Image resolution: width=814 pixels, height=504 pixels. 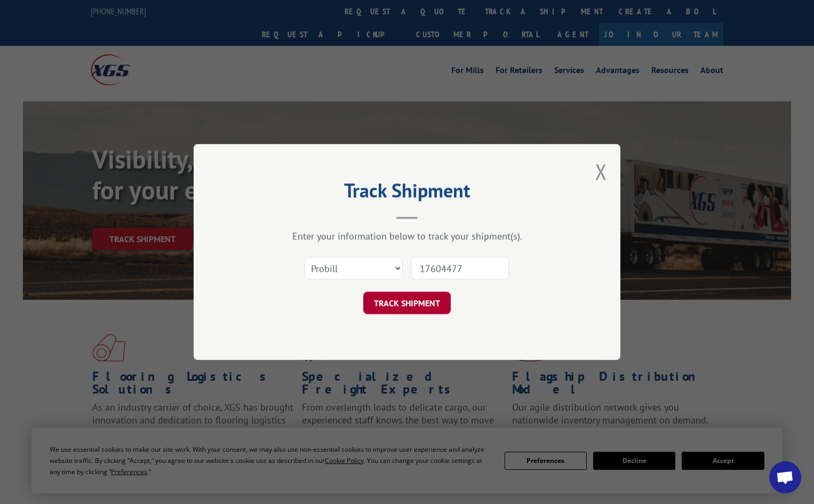 What do you see at coordinates (407, 236) in the screenshot?
I see `div: Enter your information below to track your shipment(s).` at bounding box center [407, 236].